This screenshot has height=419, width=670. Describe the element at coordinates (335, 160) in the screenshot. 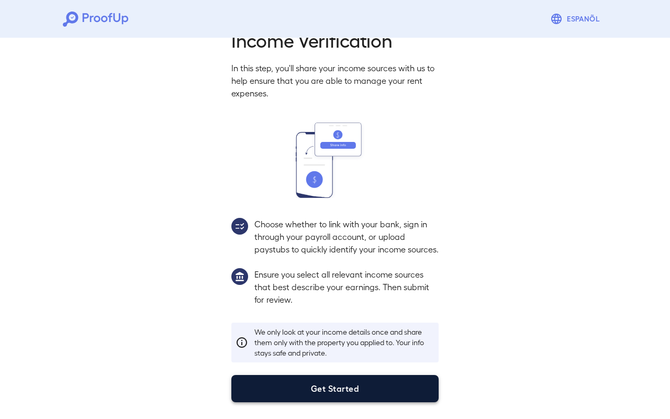

I see `img: transfer_money.svg` at that location.